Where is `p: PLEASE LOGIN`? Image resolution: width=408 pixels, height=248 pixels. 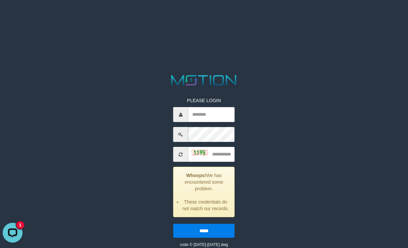 p: PLEASE LOGIN is located at coordinates (204, 101).